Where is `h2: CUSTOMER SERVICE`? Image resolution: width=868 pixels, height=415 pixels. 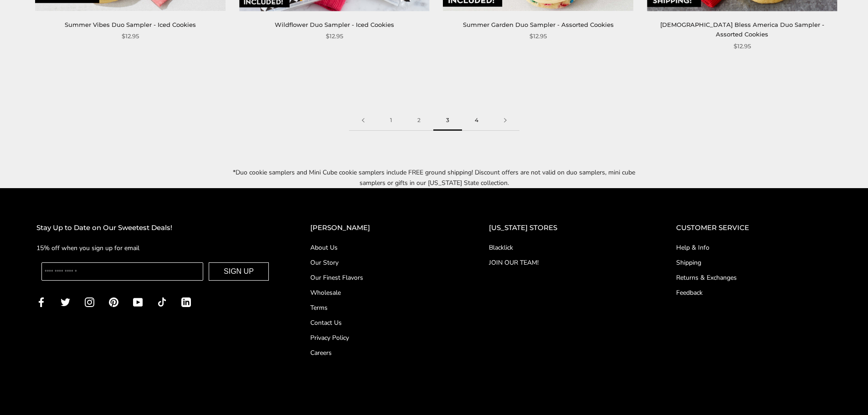 h2: CUSTOMER SERVICE is located at coordinates (753, 228).